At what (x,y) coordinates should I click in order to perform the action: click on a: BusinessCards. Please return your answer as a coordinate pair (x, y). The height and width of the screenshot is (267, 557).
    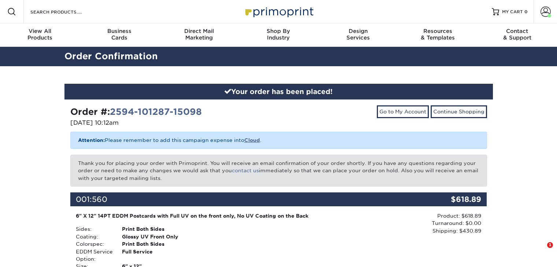
    Looking at the image, I should click on (119, 35).